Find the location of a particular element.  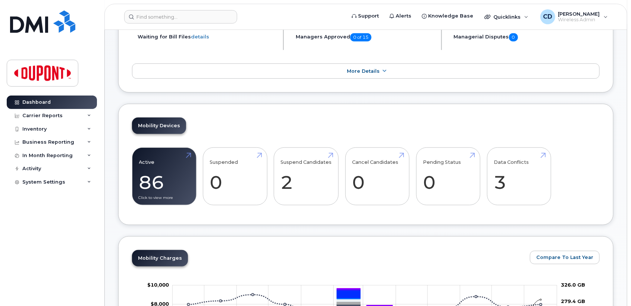

a: Knowledge Base is located at coordinates (448, 16).